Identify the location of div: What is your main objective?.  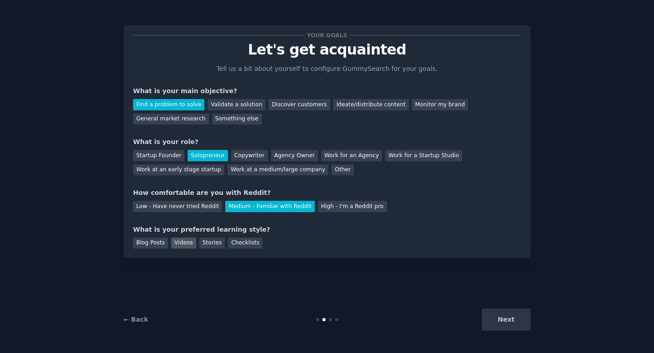
(327, 91).